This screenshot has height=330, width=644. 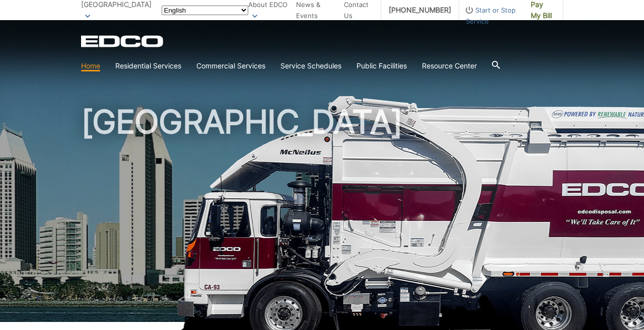 What do you see at coordinates (123, 41) in the screenshot?
I see `a: EDCD logo. Return to the homepage.` at bounding box center [123, 41].